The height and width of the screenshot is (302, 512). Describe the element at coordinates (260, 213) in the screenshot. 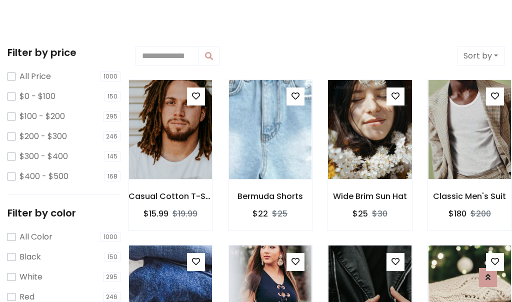

I see `h6: $22` at that location.